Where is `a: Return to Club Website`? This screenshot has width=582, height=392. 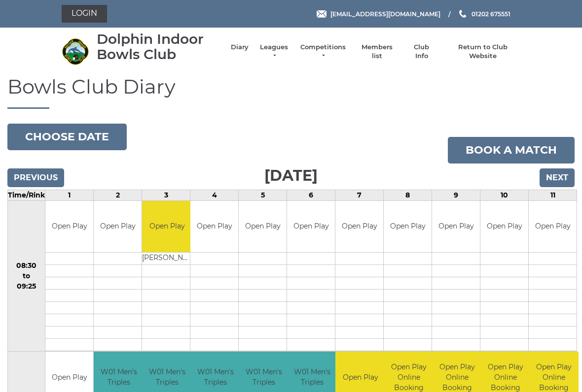
a: Return to Club Website is located at coordinates (483, 52).